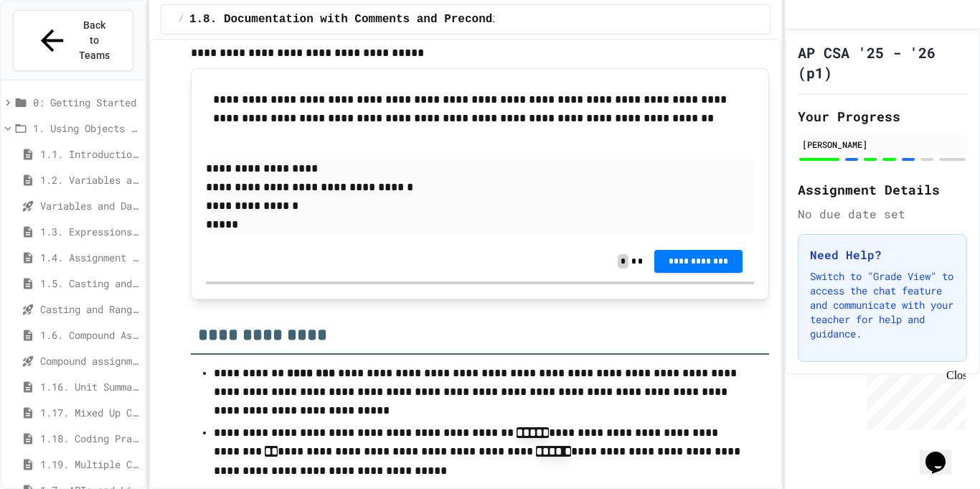 The height and width of the screenshot is (489, 980). Describe the element at coordinates (882, 189) in the screenshot. I see `h2: Assignment Details` at that location.